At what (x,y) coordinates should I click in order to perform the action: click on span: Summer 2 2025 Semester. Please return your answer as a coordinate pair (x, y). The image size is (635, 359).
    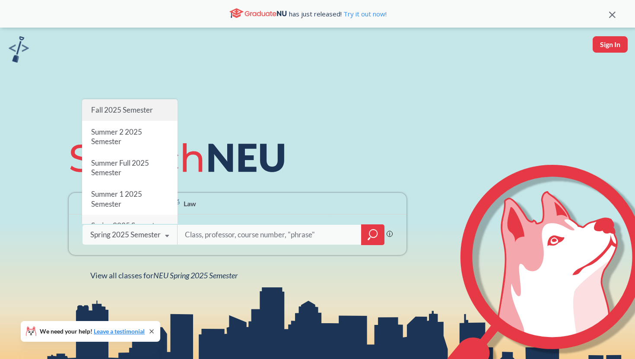
    Looking at the image, I should click on (117, 136).